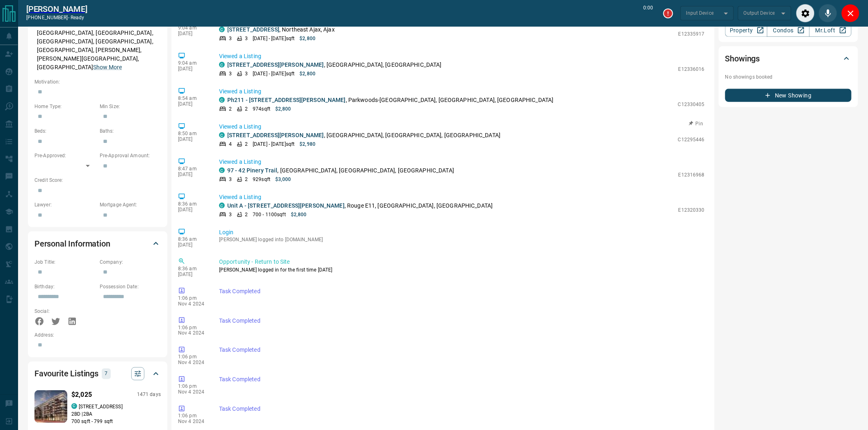 Image resolution: width=868 pixels, height=430 pixels. Describe the element at coordinates (850, 13) in the screenshot. I see `div: Close` at that location.